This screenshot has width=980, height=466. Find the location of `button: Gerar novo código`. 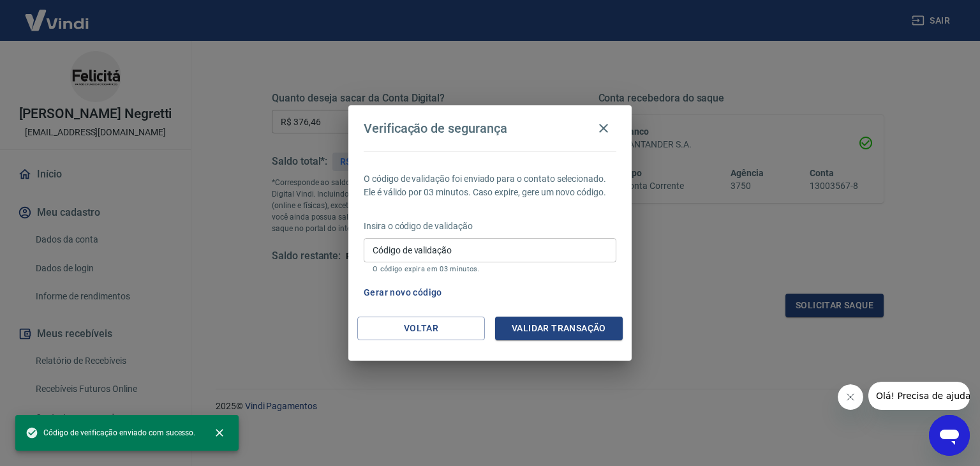

button: Gerar novo código is located at coordinates (402, 292).